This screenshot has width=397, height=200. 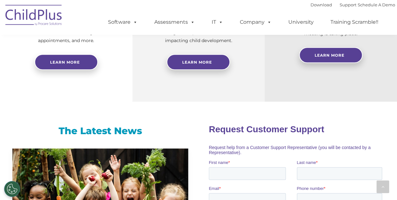 I want to click on a: Software, so click(x=123, y=22).